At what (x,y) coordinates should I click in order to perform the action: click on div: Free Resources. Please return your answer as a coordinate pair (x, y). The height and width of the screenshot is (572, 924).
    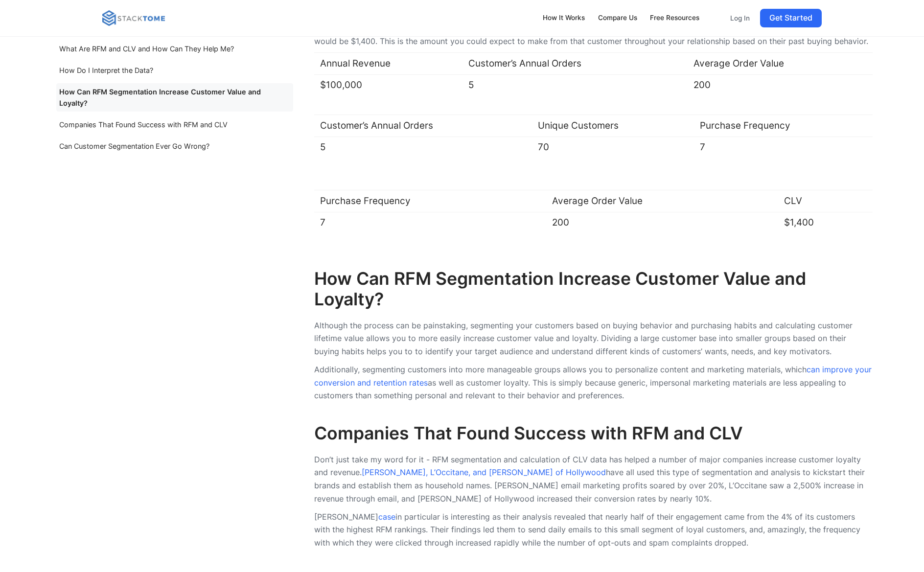
    Looking at the image, I should click on (674, 18).